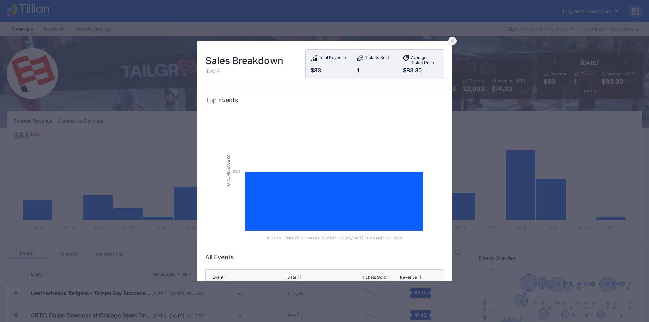  I want to click on text: 83.3, so click(236, 171).